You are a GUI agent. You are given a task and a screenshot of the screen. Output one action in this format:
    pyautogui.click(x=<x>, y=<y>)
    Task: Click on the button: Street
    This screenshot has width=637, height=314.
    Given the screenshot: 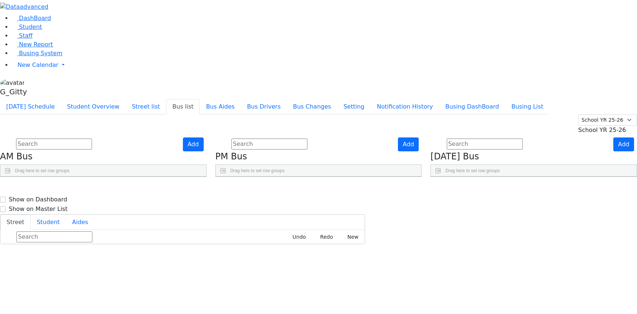 What is the action you would take?
    pyautogui.click(x=15, y=222)
    